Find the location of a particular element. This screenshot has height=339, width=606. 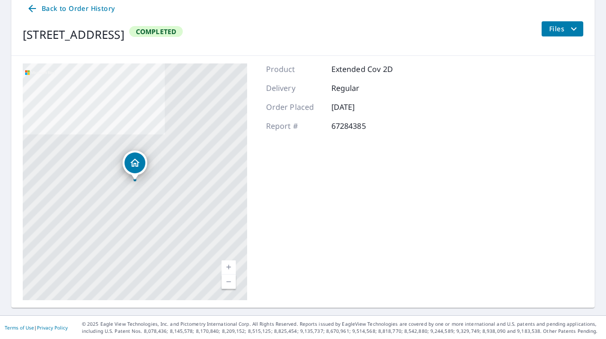

p: Report # is located at coordinates (295, 126).